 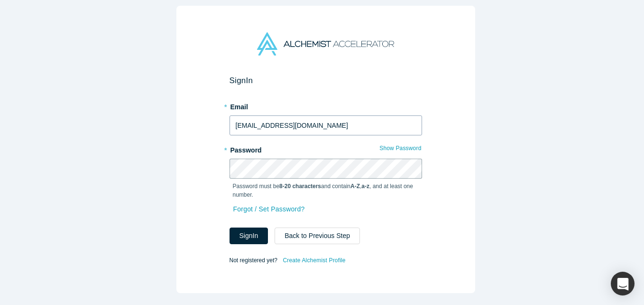 What do you see at coordinates (400, 148) in the screenshot?
I see `button: Show Password` at bounding box center [400, 148].